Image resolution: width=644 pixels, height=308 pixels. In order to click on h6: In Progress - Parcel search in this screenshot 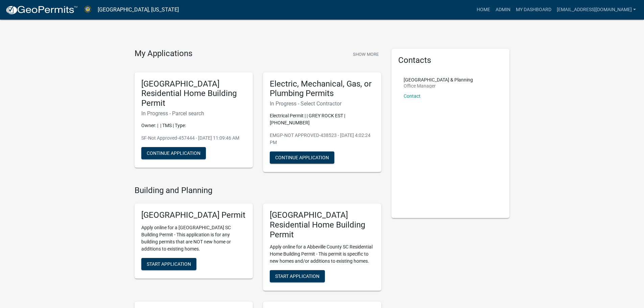, I will do `click(194, 113)`.